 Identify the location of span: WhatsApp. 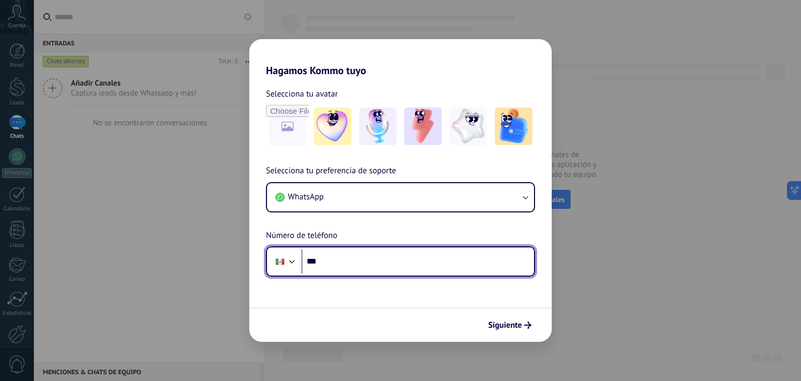
(306, 197).